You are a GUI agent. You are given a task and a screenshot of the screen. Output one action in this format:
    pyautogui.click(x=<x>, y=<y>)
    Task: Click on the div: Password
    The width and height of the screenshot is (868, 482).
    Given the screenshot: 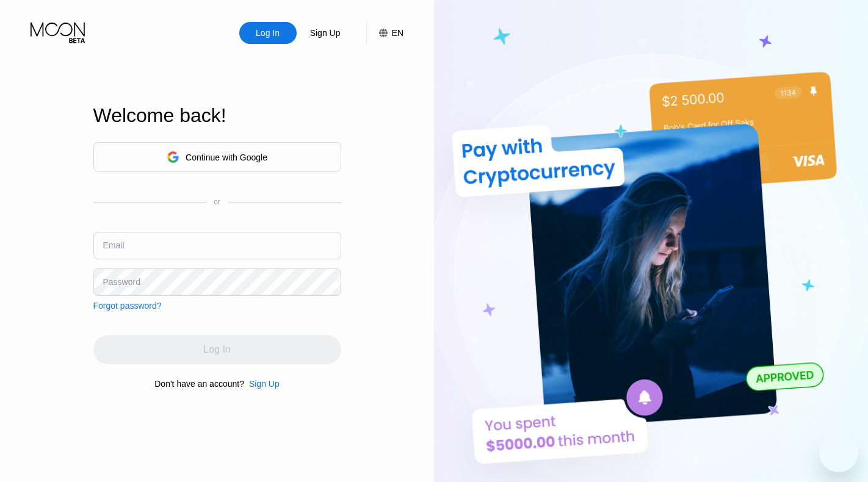 What is the action you would take?
    pyautogui.click(x=121, y=282)
    